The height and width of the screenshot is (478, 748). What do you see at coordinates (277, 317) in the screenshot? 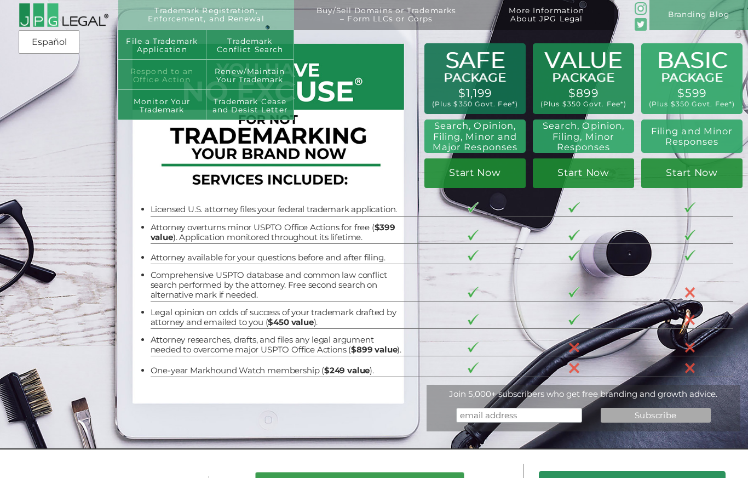
I see `li: Legal opinion on odds of success of your trademark drafted by attorney and emailed to you ( ).` at bounding box center [277, 317].